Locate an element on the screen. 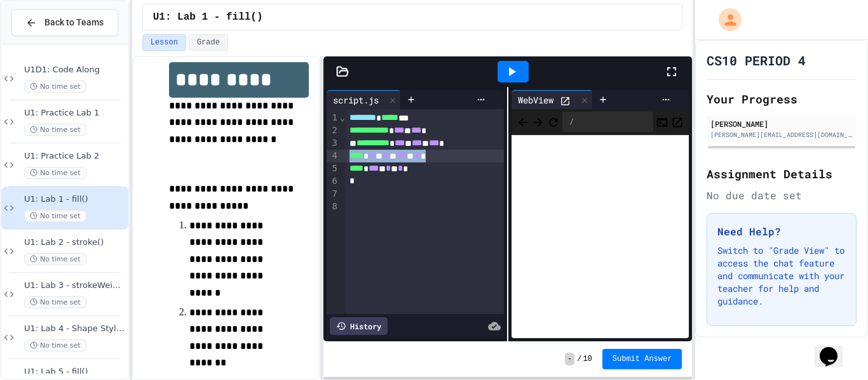 The width and height of the screenshot is (868, 380). div: 8 is located at coordinates (333, 207).